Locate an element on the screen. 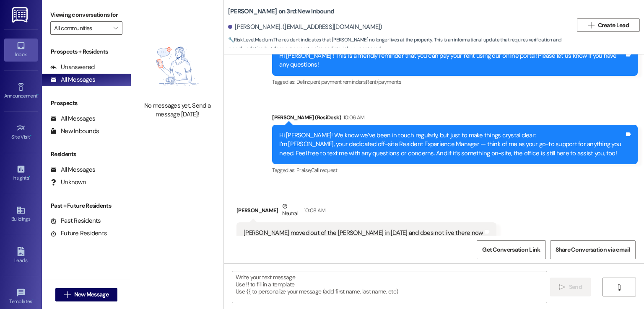 Image resolution: width=644 pixels, height=309 pixels. div: Unknown is located at coordinates (68, 182).